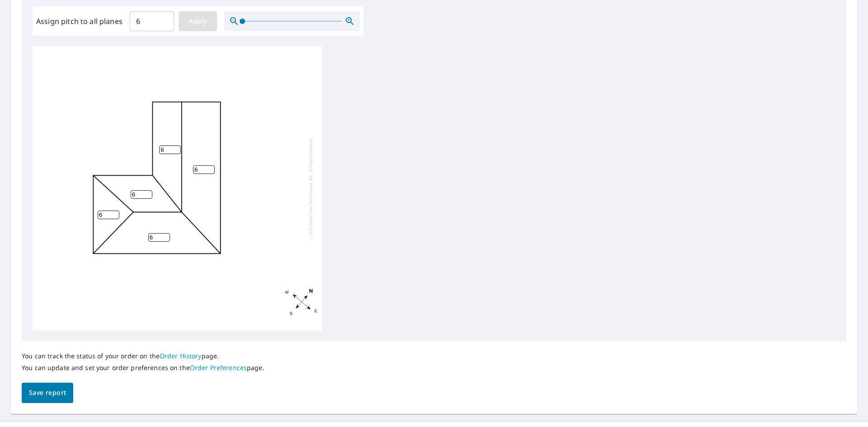  I want to click on button: Apply, so click(197, 21).